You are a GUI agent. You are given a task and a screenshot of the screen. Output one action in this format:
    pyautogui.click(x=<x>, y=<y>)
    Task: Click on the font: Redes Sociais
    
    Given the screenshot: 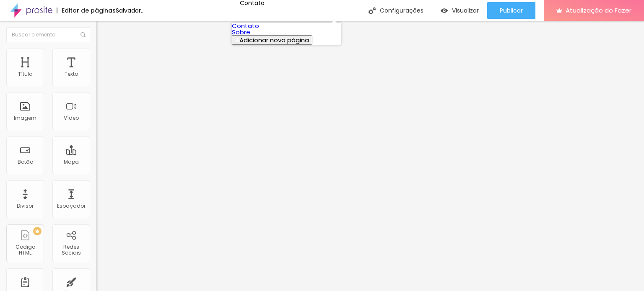 What is the action you would take?
    pyautogui.click(x=71, y=250)
    